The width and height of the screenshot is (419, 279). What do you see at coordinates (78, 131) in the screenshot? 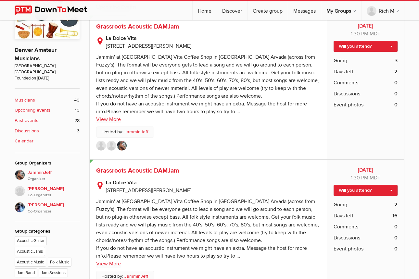
I see `span: 3` at bounding box center [78, 131].